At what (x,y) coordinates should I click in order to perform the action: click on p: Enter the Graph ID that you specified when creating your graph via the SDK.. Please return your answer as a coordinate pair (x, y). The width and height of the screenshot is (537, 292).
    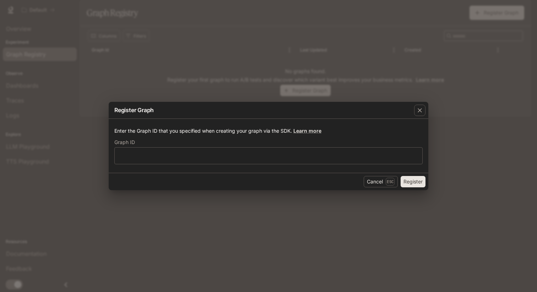
    Looking at the image, I should click on (269, 131).